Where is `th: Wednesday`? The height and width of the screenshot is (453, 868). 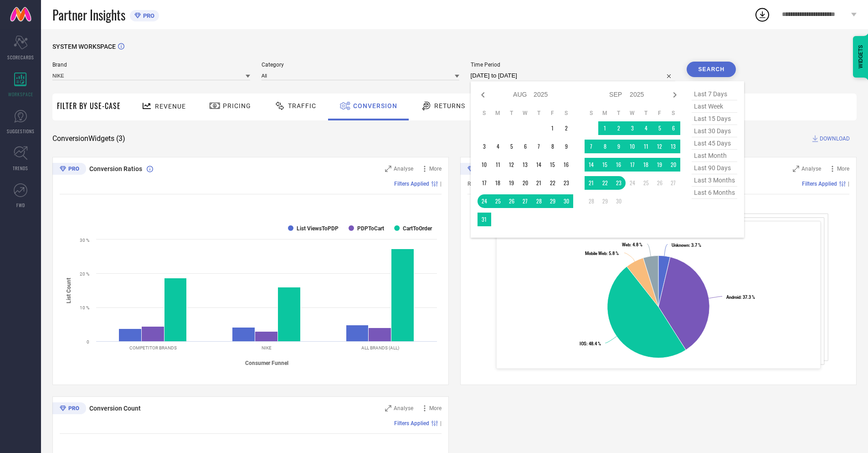
th: Wednesday is located at coordinates (525, 113).